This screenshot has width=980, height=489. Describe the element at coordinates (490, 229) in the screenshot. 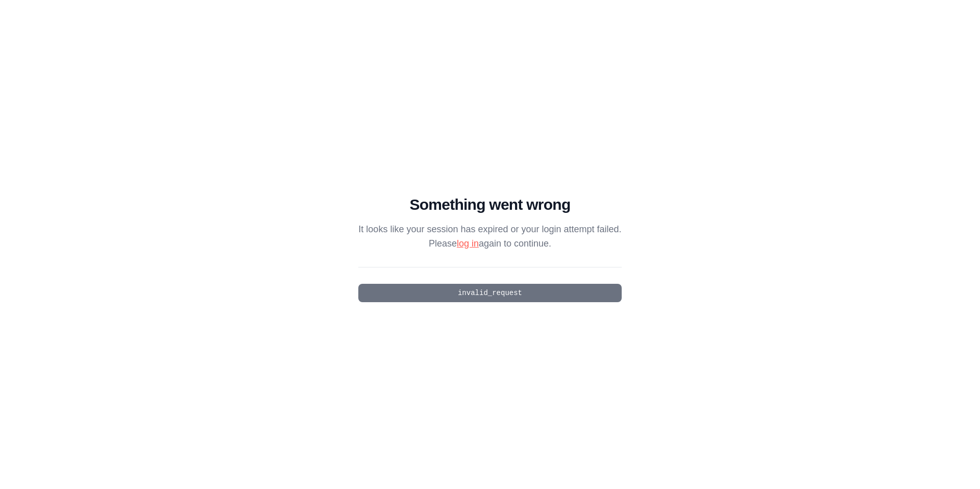

I see `p: It looks like your session has expired or your login attempt failed.` at that location.